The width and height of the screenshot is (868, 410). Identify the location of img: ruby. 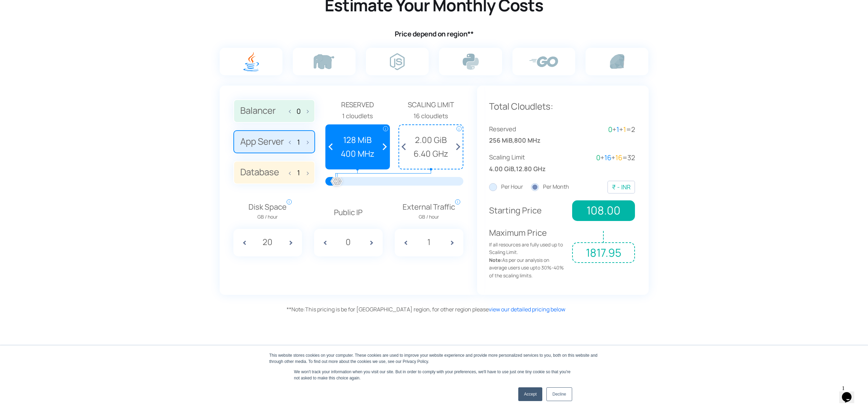
(617, 62).